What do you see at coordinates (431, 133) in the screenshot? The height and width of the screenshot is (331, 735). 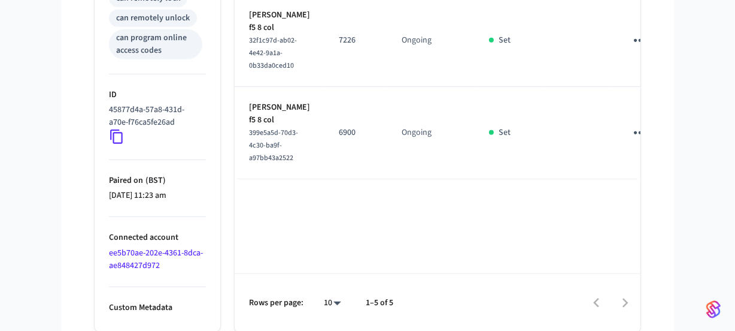 I see `td: Ongoing` at bounding box center [431, 133].